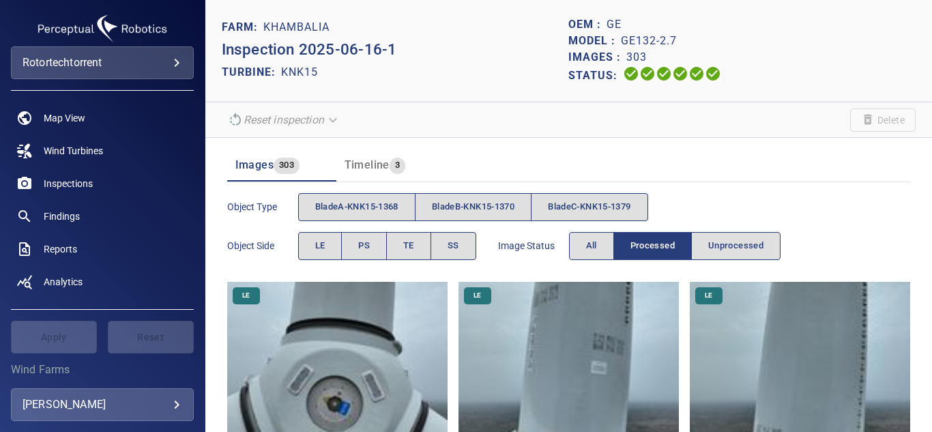 This screenshot has width=932, height=432. I want to click on a: findings noActive, so click(102, 216).